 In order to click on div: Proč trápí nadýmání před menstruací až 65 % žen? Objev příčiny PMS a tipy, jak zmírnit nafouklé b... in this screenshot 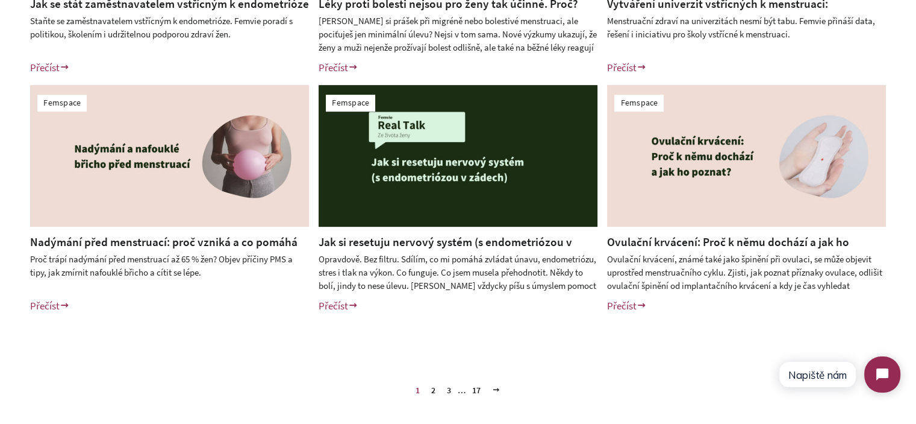, I will do `click(169, 272)`.